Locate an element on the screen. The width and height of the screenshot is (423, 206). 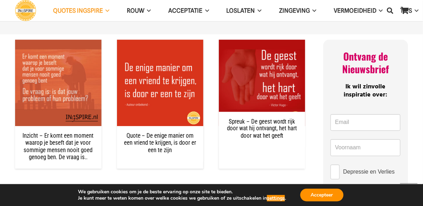
input: Voornaam is located at coordinates (365, 148).